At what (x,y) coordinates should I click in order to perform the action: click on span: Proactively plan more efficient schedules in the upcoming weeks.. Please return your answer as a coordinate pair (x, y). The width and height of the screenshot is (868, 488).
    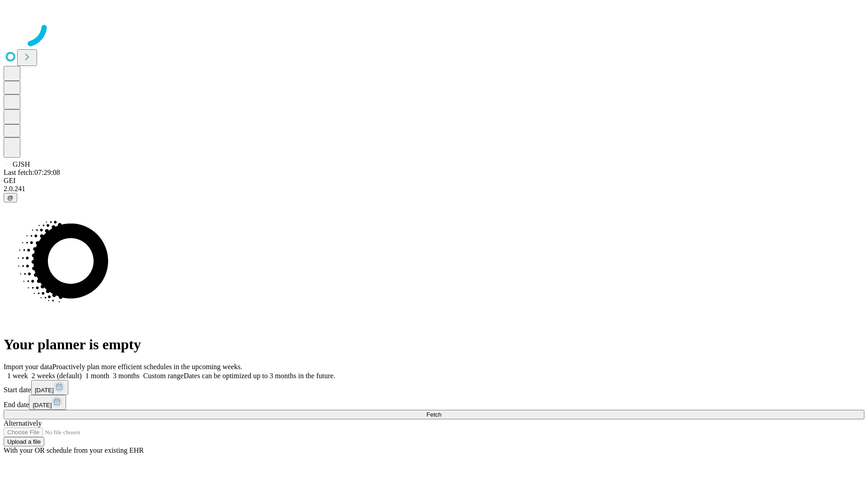
    Looking at the image, I should click on (147, 366).